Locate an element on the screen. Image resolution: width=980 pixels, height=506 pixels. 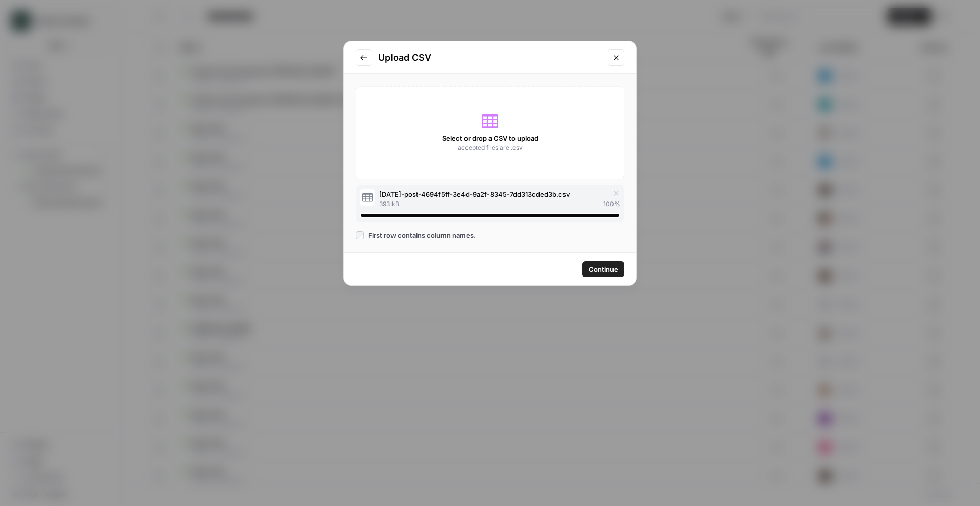
input: First row contains column names. is located at coordinates (360, 236).